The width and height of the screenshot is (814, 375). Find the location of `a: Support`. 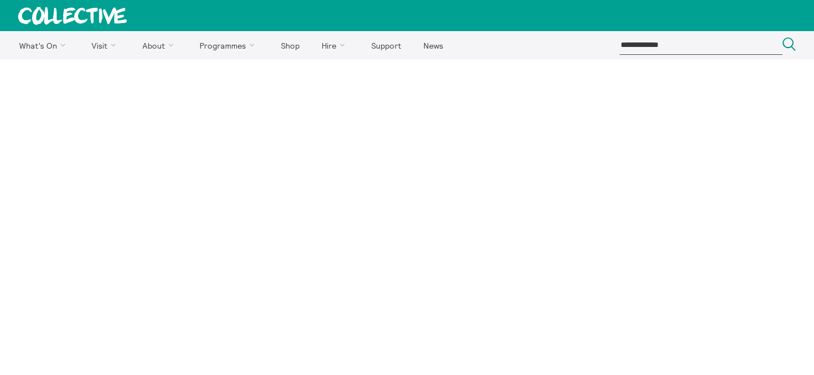

a: Support is located at coordinates (386, 45).